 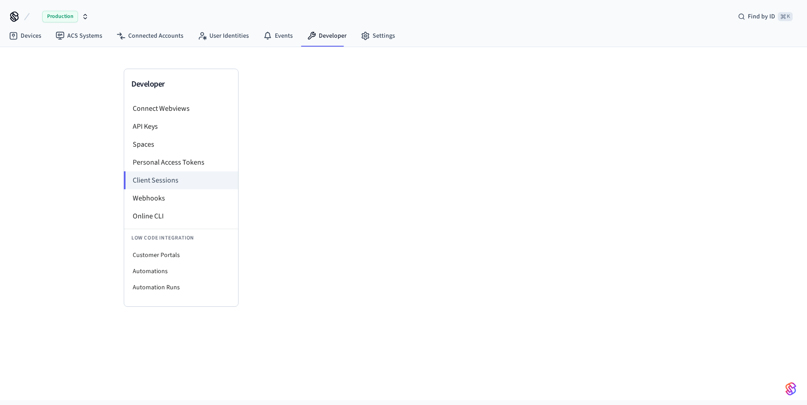 What do you see at coordinates (79, 36) in the screenshot?
I see `a: ACS Systems` at bounding box center [79, 36].